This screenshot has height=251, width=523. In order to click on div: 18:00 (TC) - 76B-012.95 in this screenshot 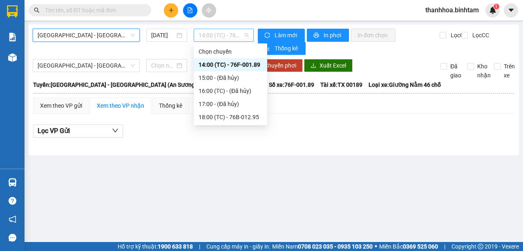, I will do `click(231, 117)`.